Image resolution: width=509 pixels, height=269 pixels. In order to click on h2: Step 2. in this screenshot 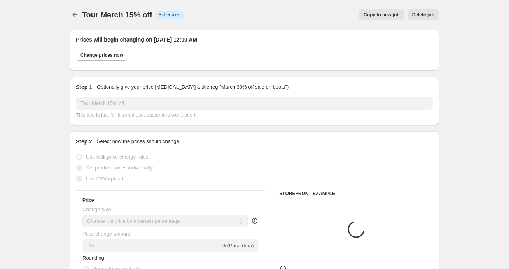, I will do `click(85, 142)`.